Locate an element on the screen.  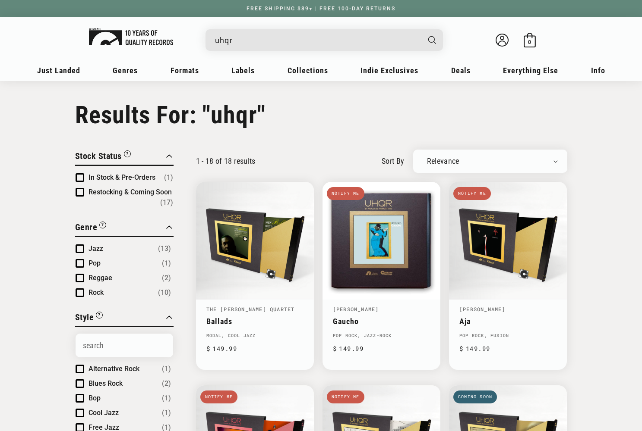
span: In Stock & Pre-Orders is located at coordinates (122, 177).